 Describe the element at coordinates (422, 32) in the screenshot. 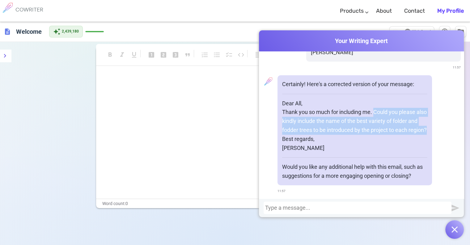

I see `span: Web Search` at that location.